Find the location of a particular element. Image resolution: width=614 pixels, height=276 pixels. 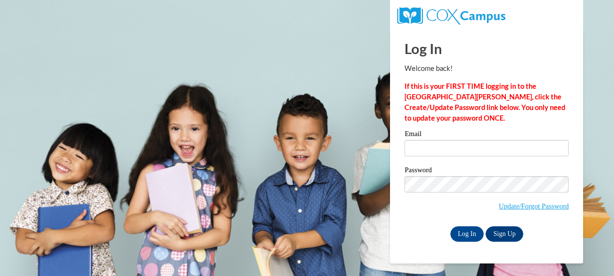

a: COX Campus is located at coordinates (451, 15).